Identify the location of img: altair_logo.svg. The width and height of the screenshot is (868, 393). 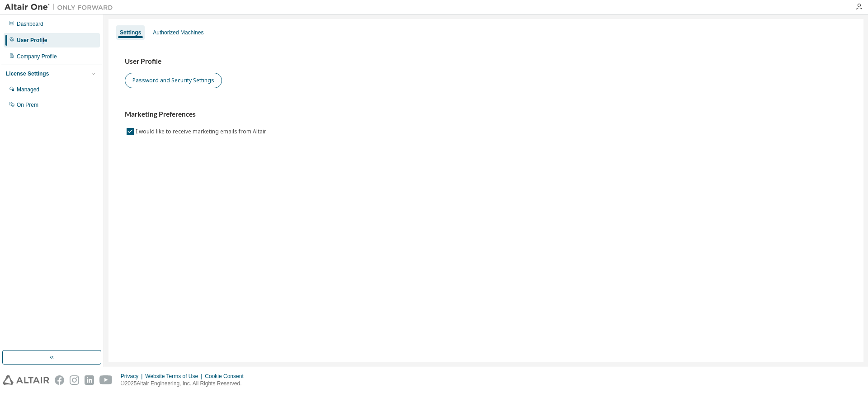
(26, 380).